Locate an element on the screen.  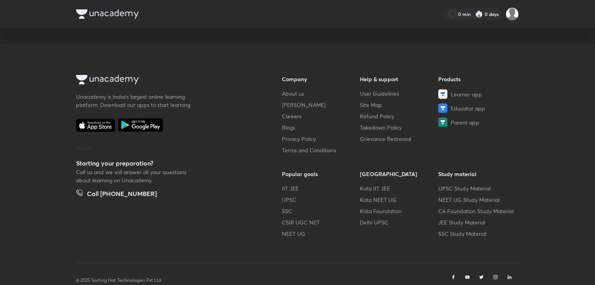
a: UPSC Study Material is located at coordinates (477, 188).